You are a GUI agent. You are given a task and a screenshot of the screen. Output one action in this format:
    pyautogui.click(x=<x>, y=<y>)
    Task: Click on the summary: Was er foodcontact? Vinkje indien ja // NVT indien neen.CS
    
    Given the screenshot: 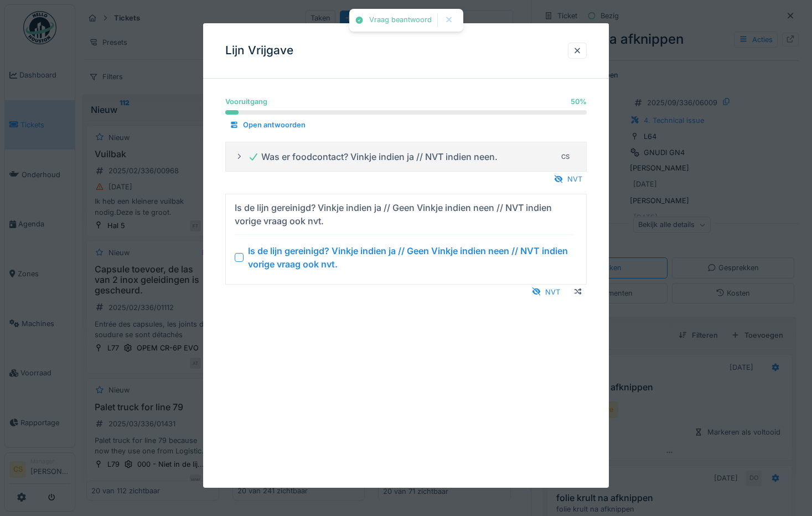 What is the action you would take?
    pyautogui.click(x=406, y=157)
    